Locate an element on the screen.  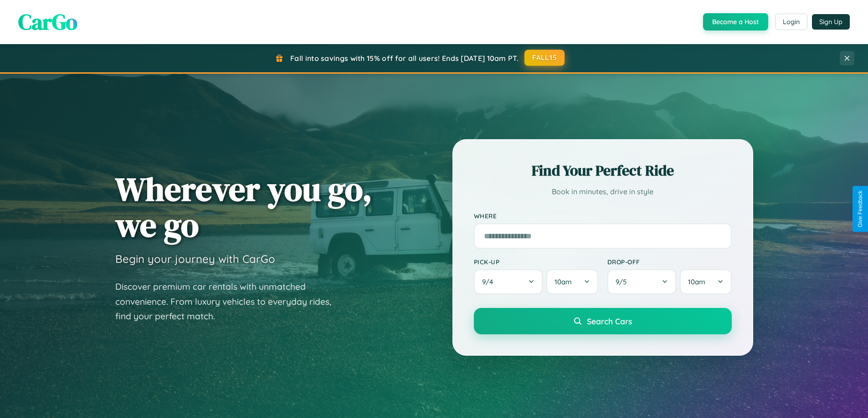
label: Where is located at coordinates (603, 216).